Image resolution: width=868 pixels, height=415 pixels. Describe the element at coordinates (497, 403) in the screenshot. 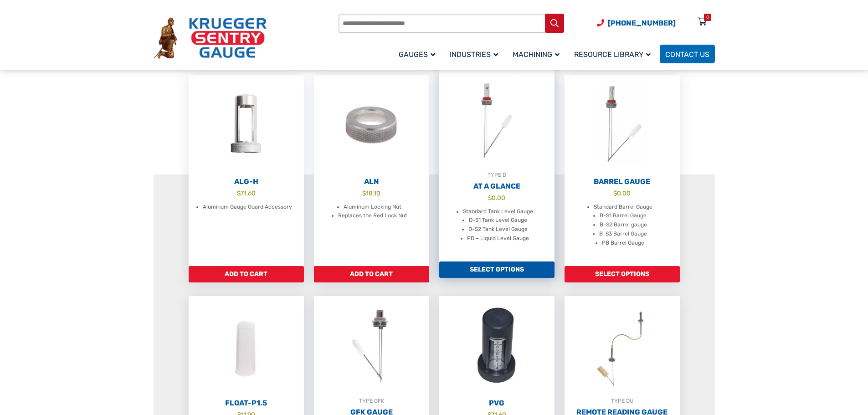

I see `h2: PVG` at that location.